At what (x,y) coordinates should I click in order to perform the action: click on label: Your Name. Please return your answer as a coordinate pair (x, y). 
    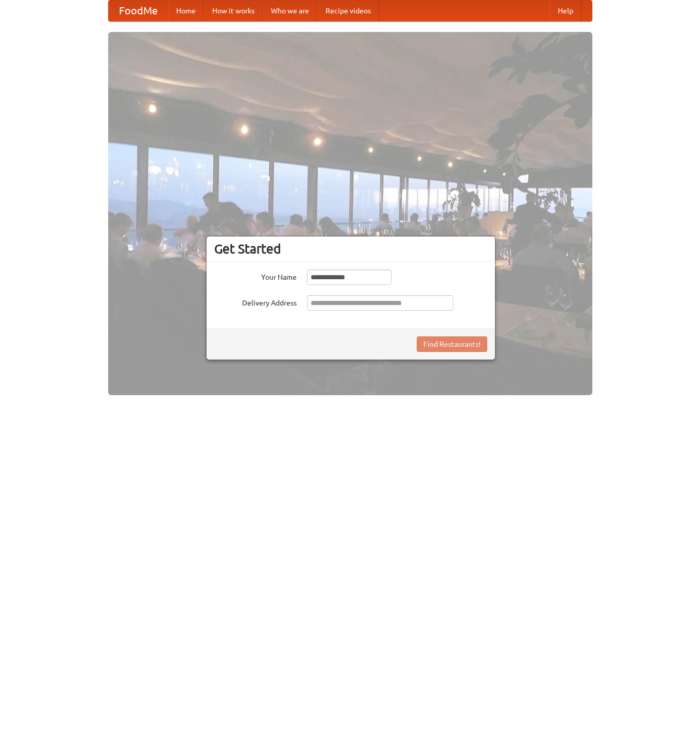
    Looking at the image, I should click on (256, 275).